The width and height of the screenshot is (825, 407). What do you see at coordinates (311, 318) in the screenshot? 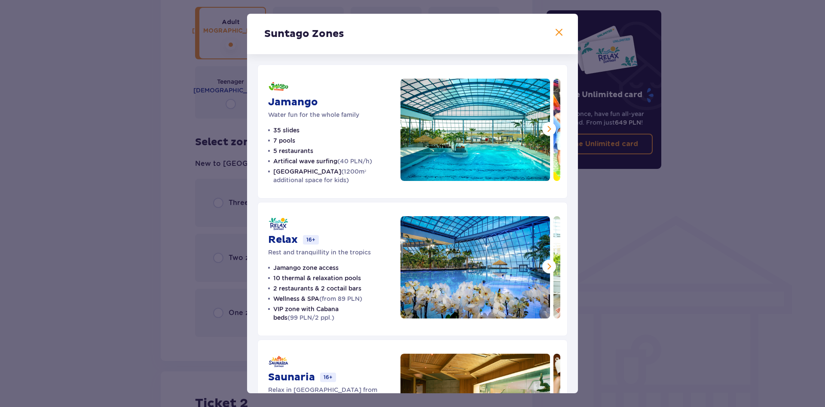
I see `span: (99 PLN/2 ppl.)` at bounding box center [311, 318].